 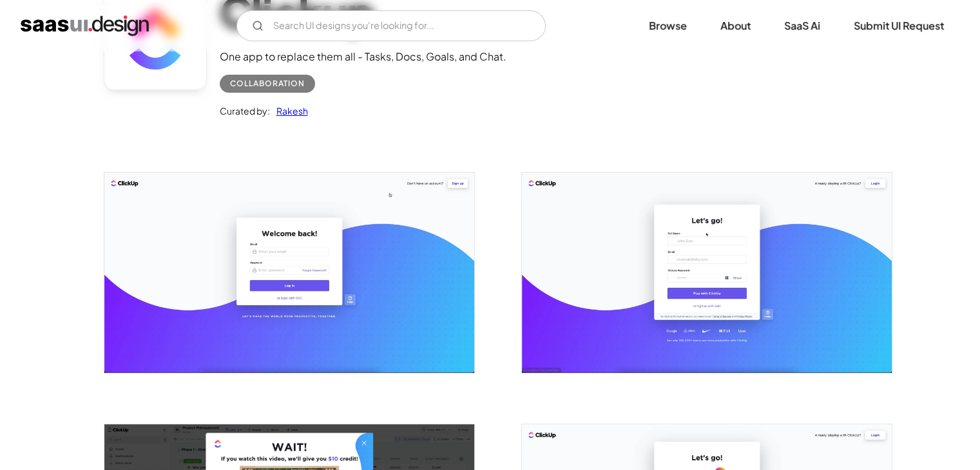 I want to click on img: 60436225eb50aa49d2530e90_Clickup%20Signup.jpg, so click(x=707, y=272).